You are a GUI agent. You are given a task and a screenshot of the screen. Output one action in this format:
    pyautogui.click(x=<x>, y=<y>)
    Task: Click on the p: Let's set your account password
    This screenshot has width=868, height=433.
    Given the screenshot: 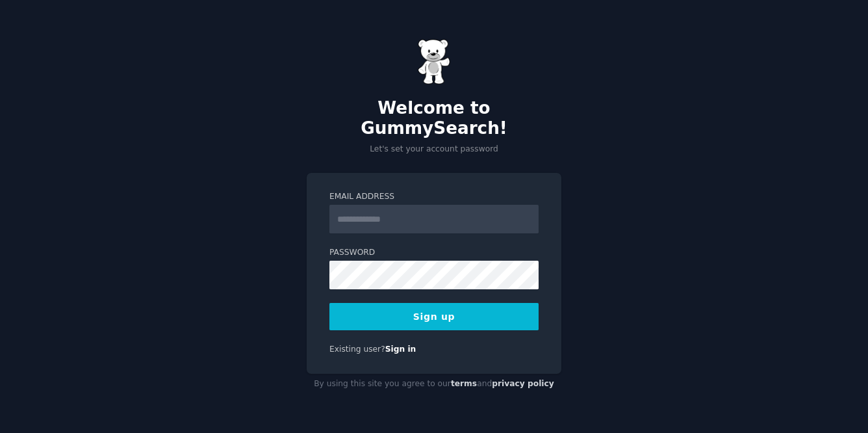 What is the action you would take?
    pyautogui.click(x=434, y=150)
    